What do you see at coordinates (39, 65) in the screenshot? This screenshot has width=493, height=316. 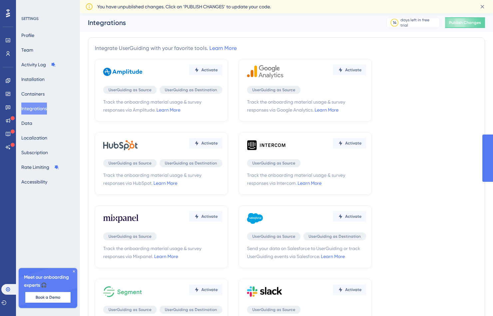 I see `button: Activity Log` at bounding box center [39, 65].